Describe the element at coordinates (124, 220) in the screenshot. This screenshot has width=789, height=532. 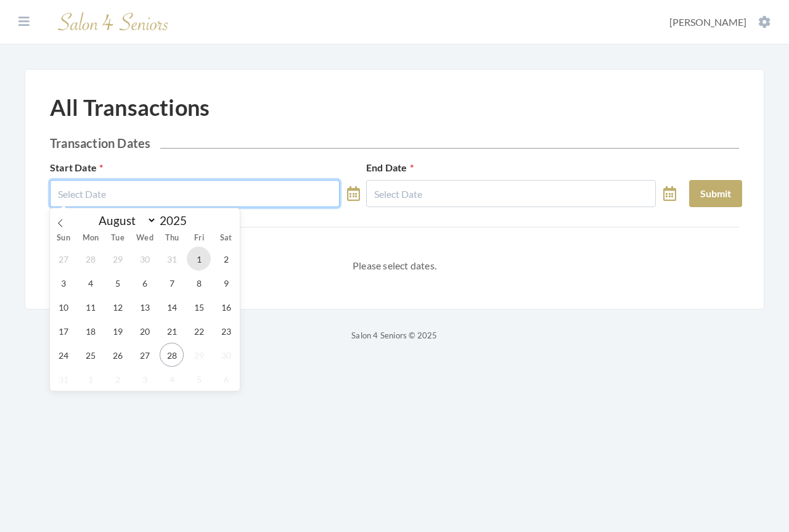
I see `select: Month` at that location.